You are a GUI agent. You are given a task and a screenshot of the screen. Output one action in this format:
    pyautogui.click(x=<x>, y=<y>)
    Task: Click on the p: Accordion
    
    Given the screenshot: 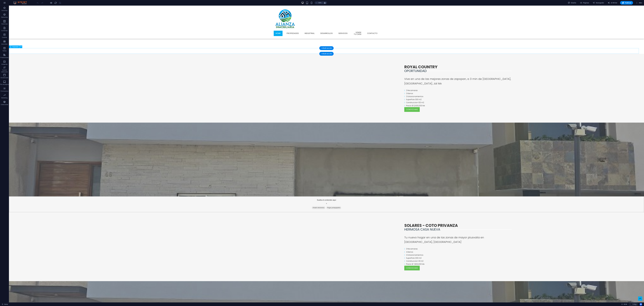 What is the action you would take?
    pyautogui.click(x=5, y=44)
    